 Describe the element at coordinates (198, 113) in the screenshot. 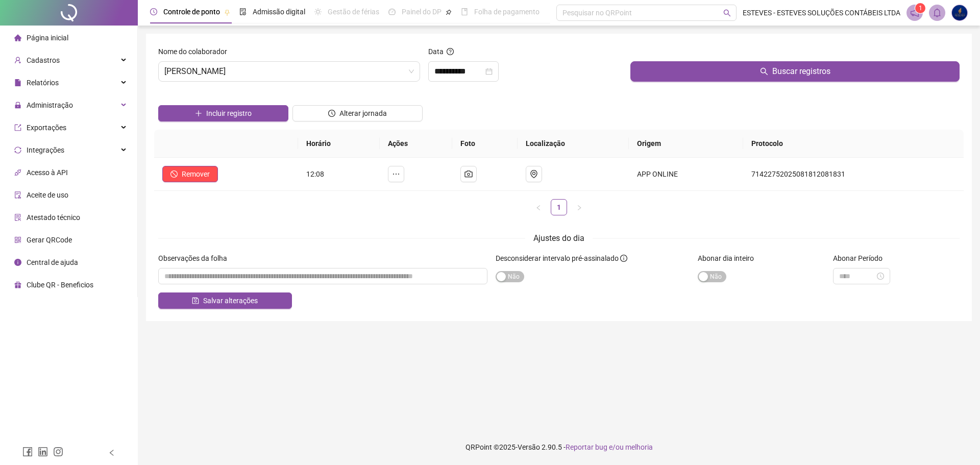

I see `span: plus` at that location.